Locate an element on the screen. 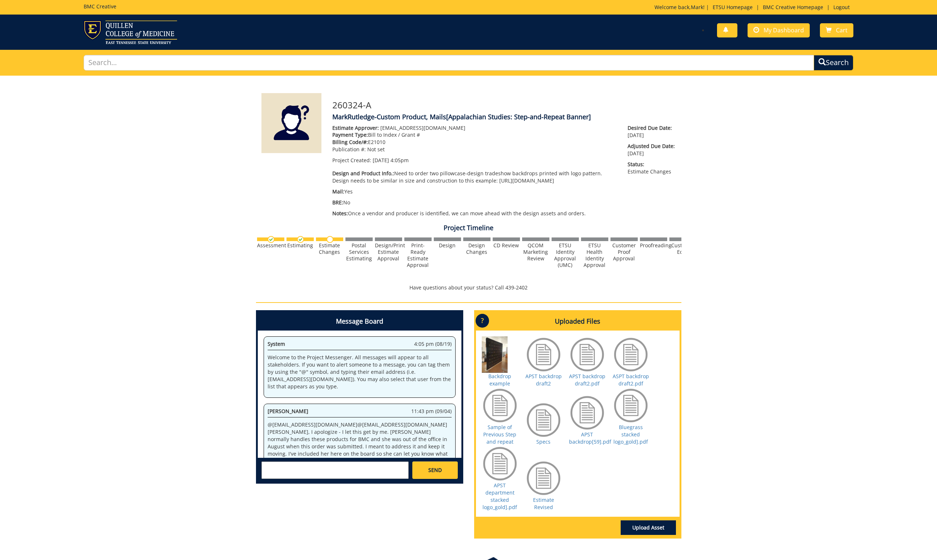 The width and height of the screenshot is (937, 560). a: APST backdrop[59].pdf is located at coordinates (591, 437).